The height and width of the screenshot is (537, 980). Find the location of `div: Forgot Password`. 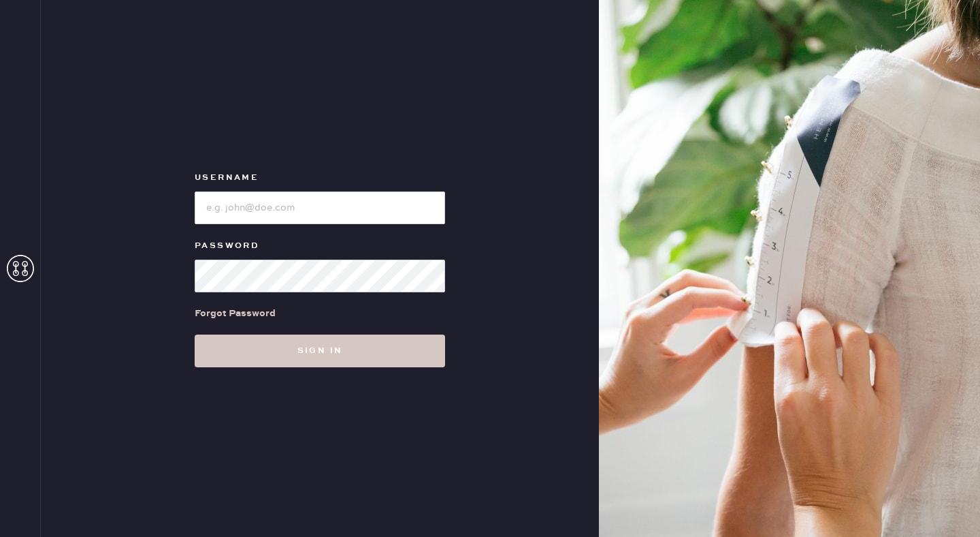

div: Forgot Password is located at coordinates (235, 313).